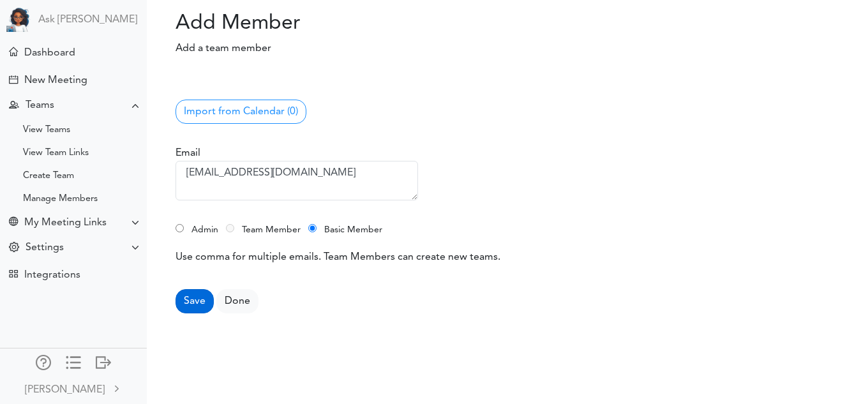 The height and width of the screenshot is (404, 868). What do you see at coordinates (14, 274) in the screenshot?
I see `div: TEAMCAL AI Workflow Apps` at bounding box center [14, 274].